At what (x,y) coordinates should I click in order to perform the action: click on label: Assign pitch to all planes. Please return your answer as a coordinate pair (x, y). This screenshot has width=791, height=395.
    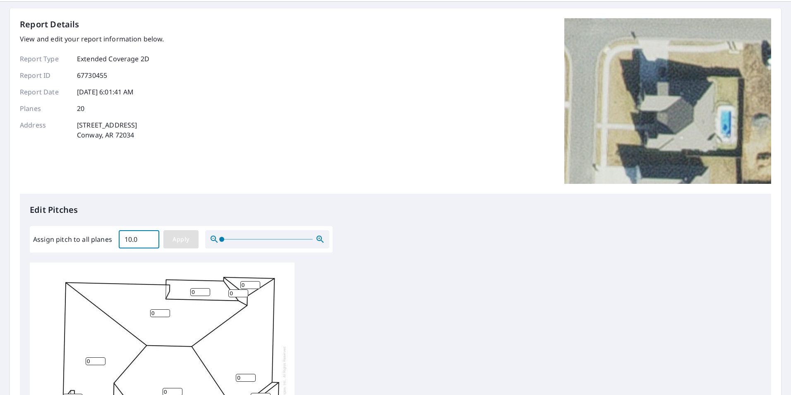
    Looking at the image, I should click on (72, 239).